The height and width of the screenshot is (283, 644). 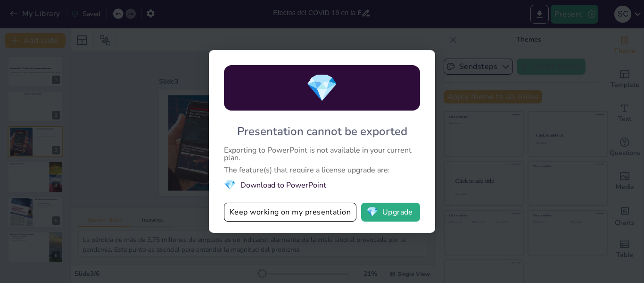 I want to click on div: Exporting to PowerPoint is not available in your current plan., so click(x=322, y=154).